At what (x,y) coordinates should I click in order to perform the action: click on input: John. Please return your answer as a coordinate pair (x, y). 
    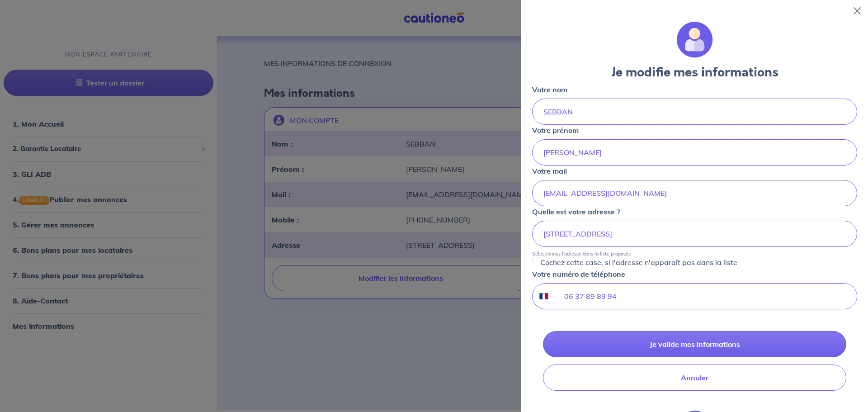
    Looking at the image, I should click on (694, 152).